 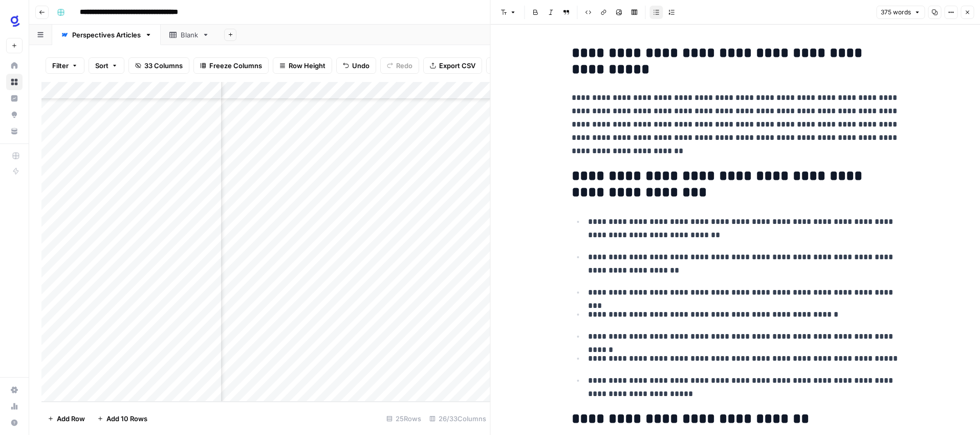 What do you see at coordinates (895, 12) in the screenshot?
I see `span: 375 words` at bounding box center [895, 12].